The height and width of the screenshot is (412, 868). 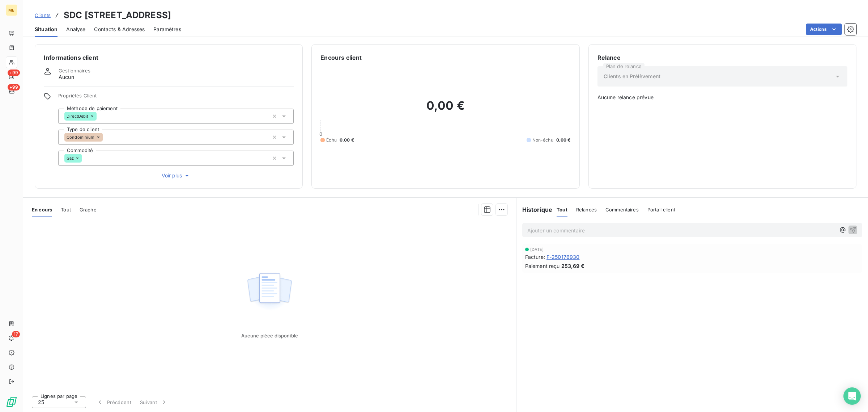 What do you see at coordinates (535, 256) in the screenshot?
I see `span: Facture :` at bounding box center [535, 256].